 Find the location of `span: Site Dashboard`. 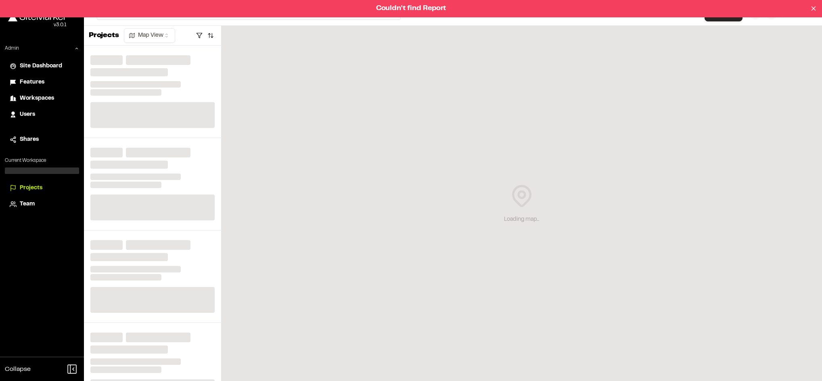

span: Site Dashboard is located at coordinates (41, 66).